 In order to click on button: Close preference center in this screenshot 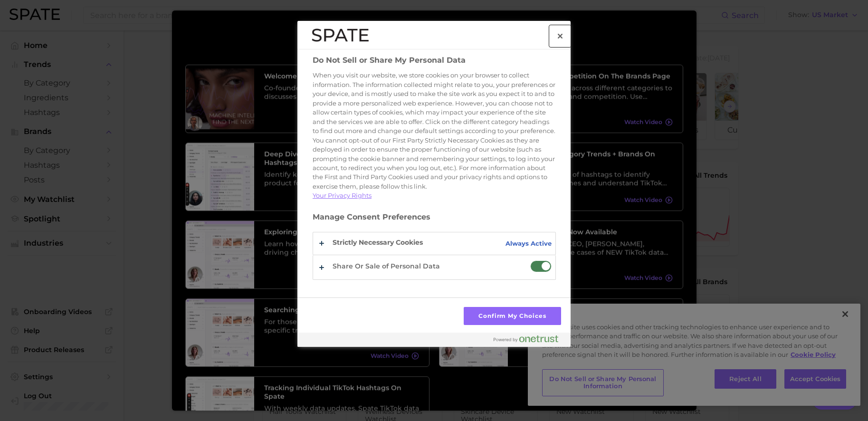, I will do `click(560, 36)`.